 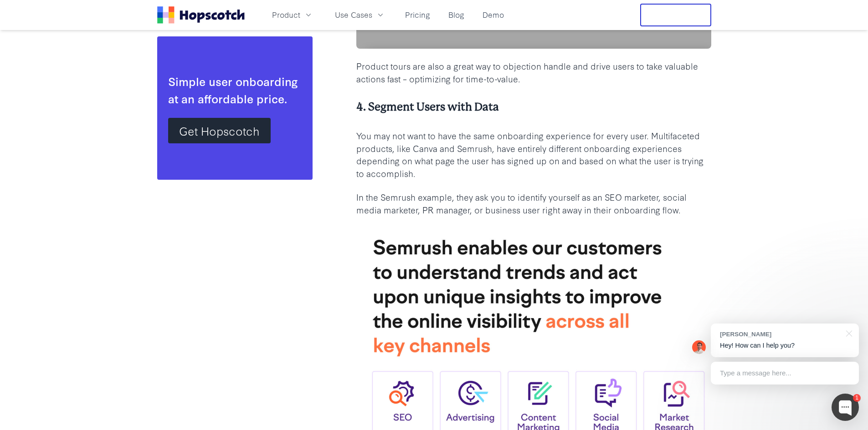 What do you see at coordinates (219, 130) in the screenshot?
I see `a: Get Hopscotch` at bounding box center [219, 130].